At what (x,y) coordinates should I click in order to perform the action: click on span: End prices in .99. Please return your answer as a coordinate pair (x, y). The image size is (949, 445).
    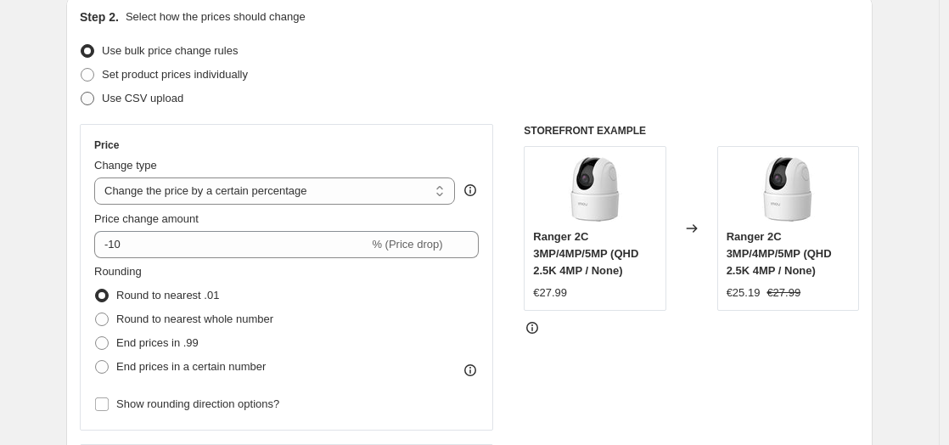
    Looking at the image, I should click on (157, 342).